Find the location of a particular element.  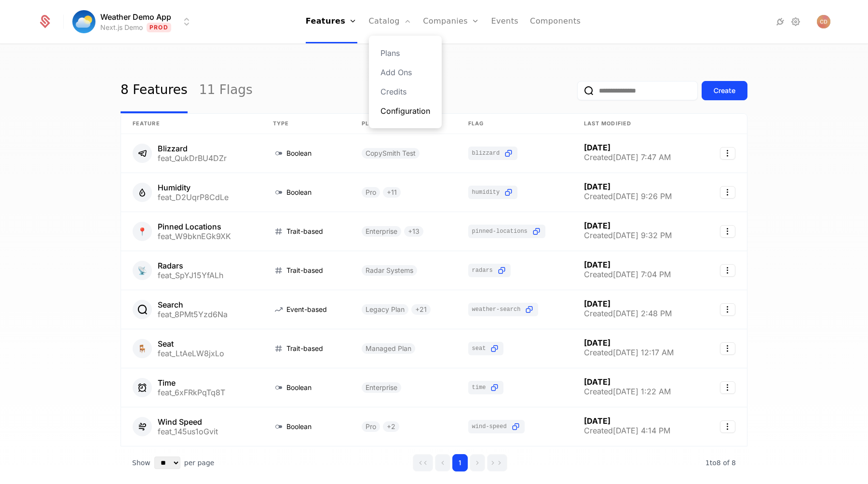

th: Feature is located at coordinates (191, 124).